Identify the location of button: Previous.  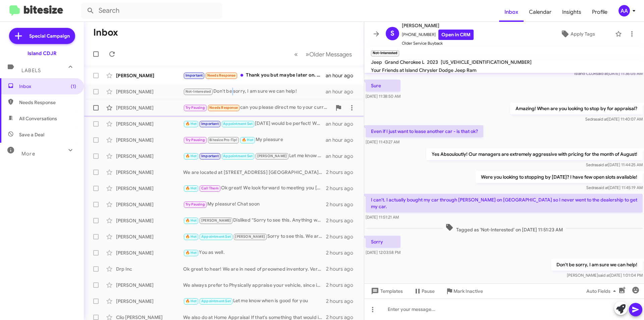
(296, 54).